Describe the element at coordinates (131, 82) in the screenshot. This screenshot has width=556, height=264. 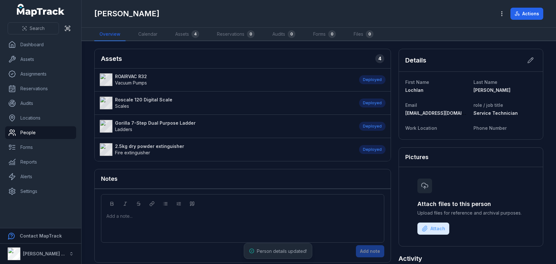
I see `span: Vacuum Pumps` at that location.